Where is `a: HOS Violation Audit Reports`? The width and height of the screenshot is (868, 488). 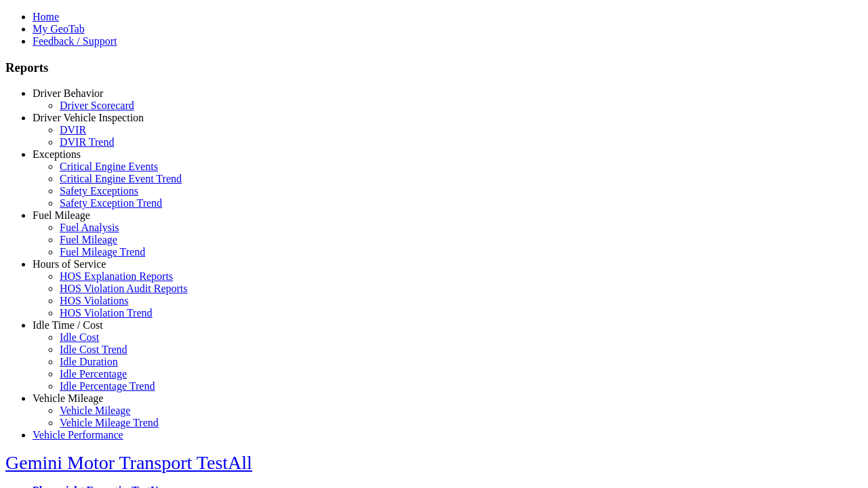 a: HOS Violation Audit Reports is located at coordinates (123, 288).